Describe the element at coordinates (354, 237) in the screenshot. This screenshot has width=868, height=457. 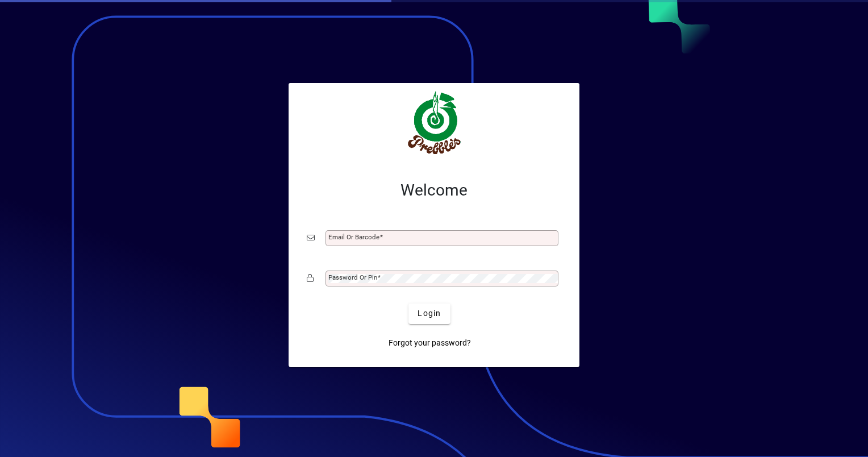
I see `mat-label: Email or Barcode` at that location.